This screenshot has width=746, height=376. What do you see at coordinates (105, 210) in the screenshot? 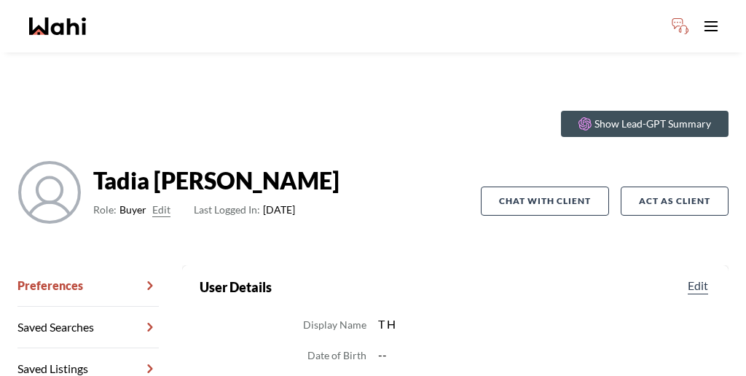
I see `span: Role:` at bounding box center [105, 210].